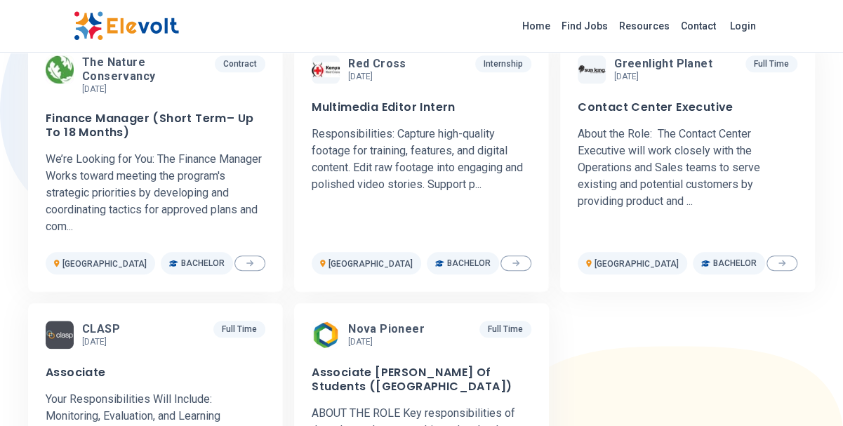 The width and height of the screenshot is (843, 426). What do you see at coordinates (155, 126) in the screenshot?
I see `h3: Finance Manager (Short Term– Up To 18 Months)` at bounding box center [155, 126].